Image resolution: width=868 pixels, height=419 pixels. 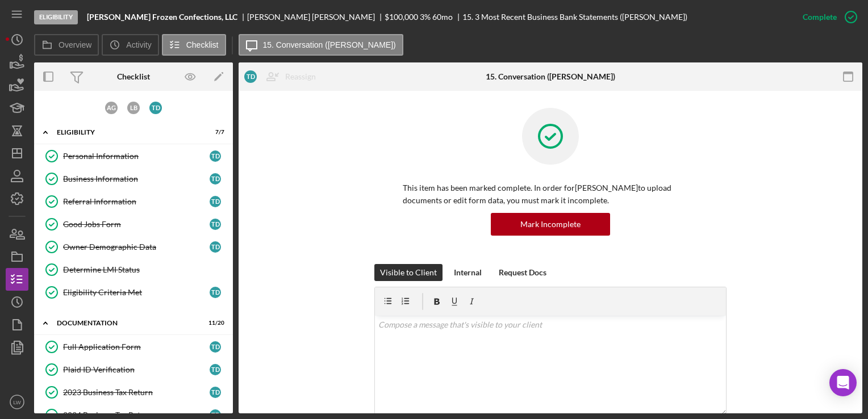 I want to click on a: Determine LMI Status, so click(x=133, y=270).